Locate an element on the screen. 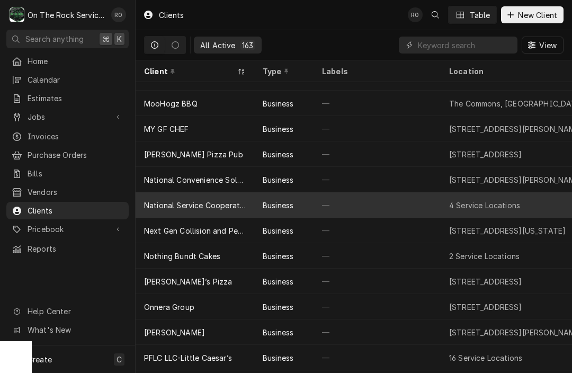 The height and width of the screenshot is (373, 572). span: Calendar is located at coordinates (75, 79).